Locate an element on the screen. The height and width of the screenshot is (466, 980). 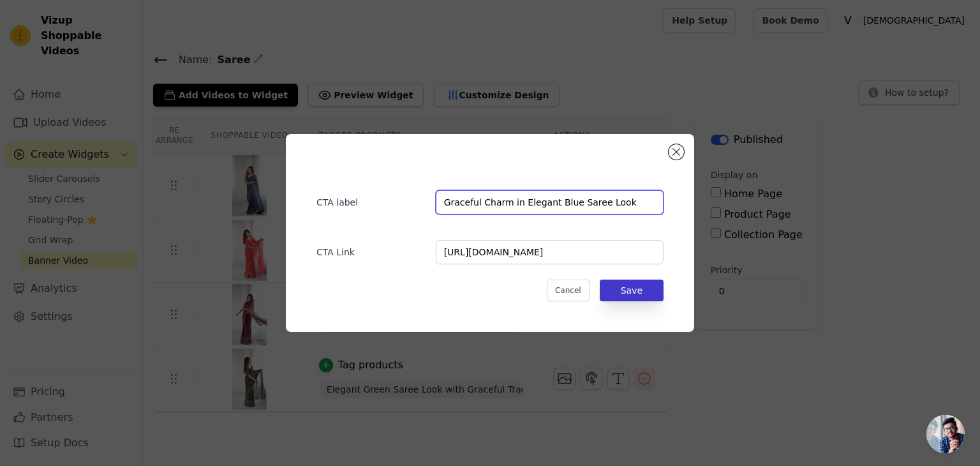
input: https://example.com/ is located at coordinates (550, 252).